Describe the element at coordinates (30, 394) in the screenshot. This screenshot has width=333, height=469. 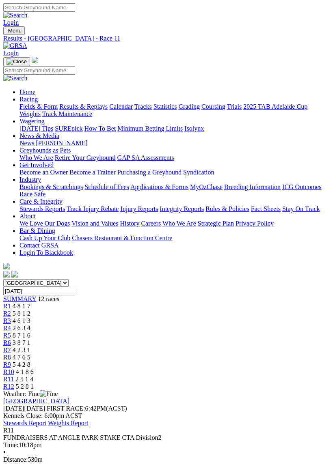
I see `span: Weather: Fine` at that location.